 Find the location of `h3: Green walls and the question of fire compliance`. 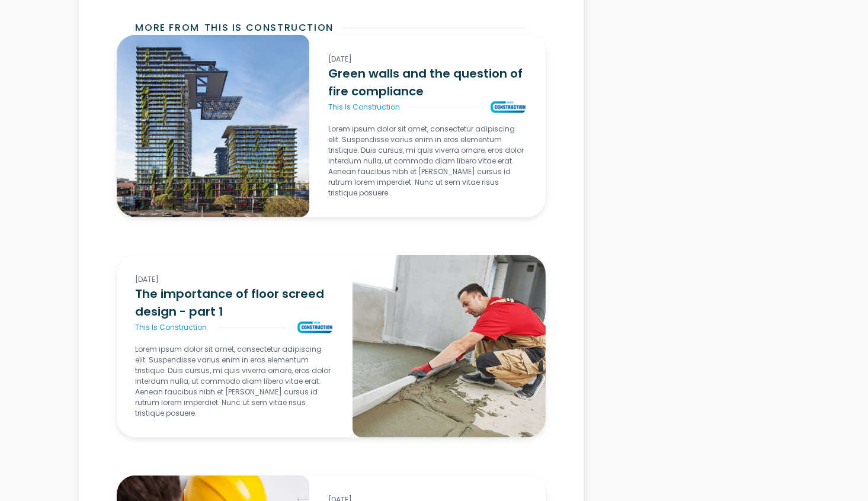

h3: Green walls and the question of fire compliance is located at coordinates (427, 82).